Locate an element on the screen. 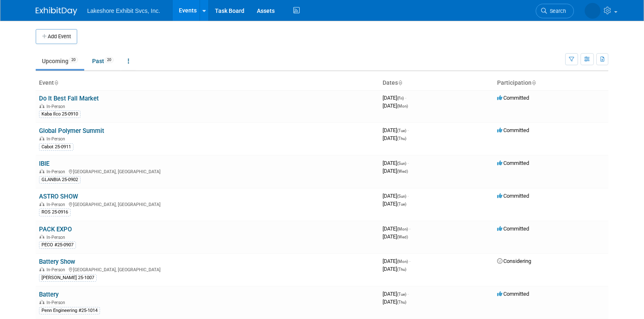 This screenshot has height=319, width=644. a: Past20 is located at coordinates (103, 61).